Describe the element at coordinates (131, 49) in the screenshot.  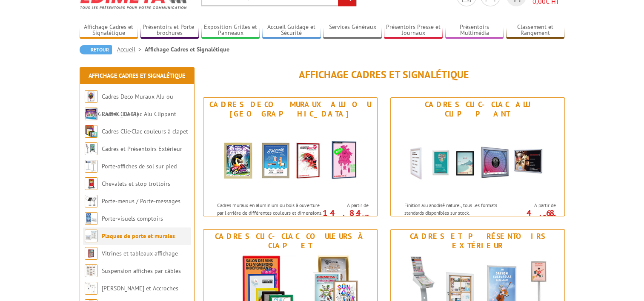
I see `a: Accueil` at that location.